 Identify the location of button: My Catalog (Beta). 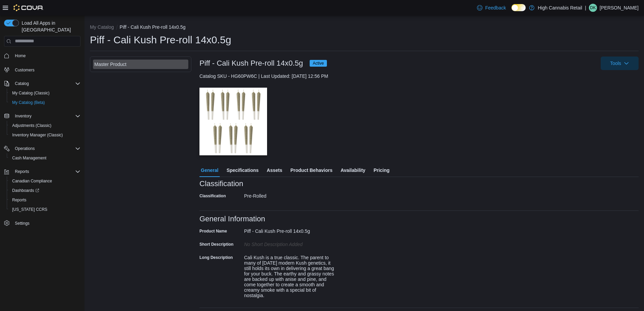
(45, 102).